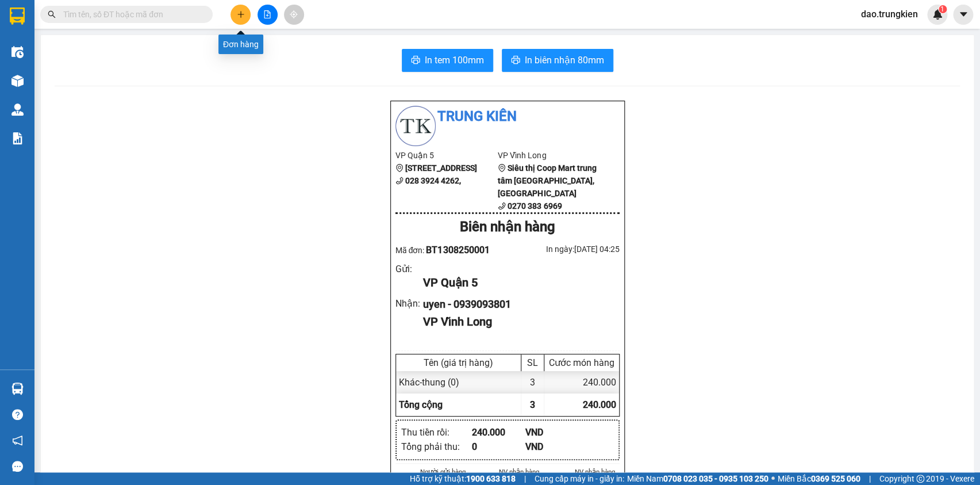 This screenshot has height=485, width=980. I want to click on div: VP Vĩnh Long, so click(516, 321).